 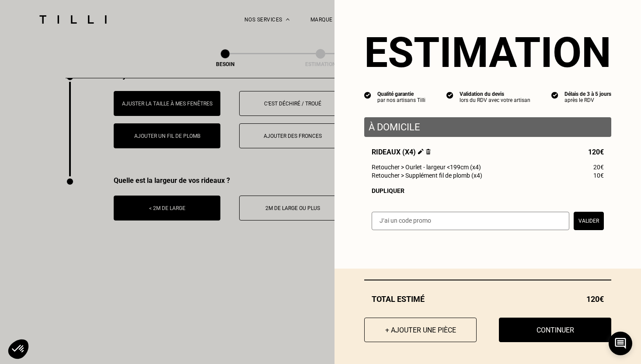 What do you see at coordinates (488, 127) in the screenshot?
I see `p: À domicile` at bounding box center [488, 127].